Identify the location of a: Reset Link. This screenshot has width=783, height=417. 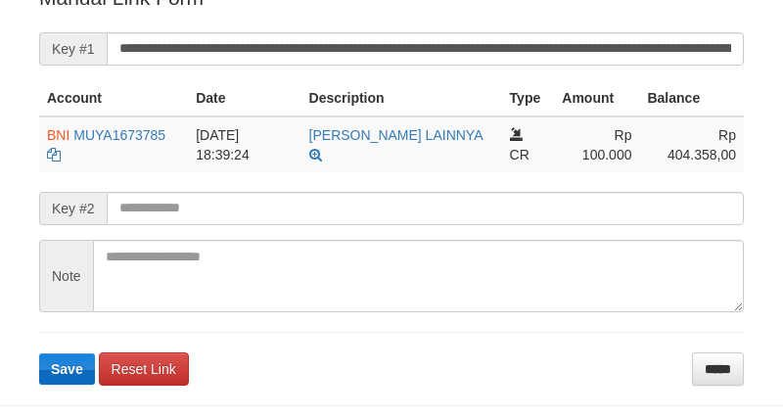
(144, 369).